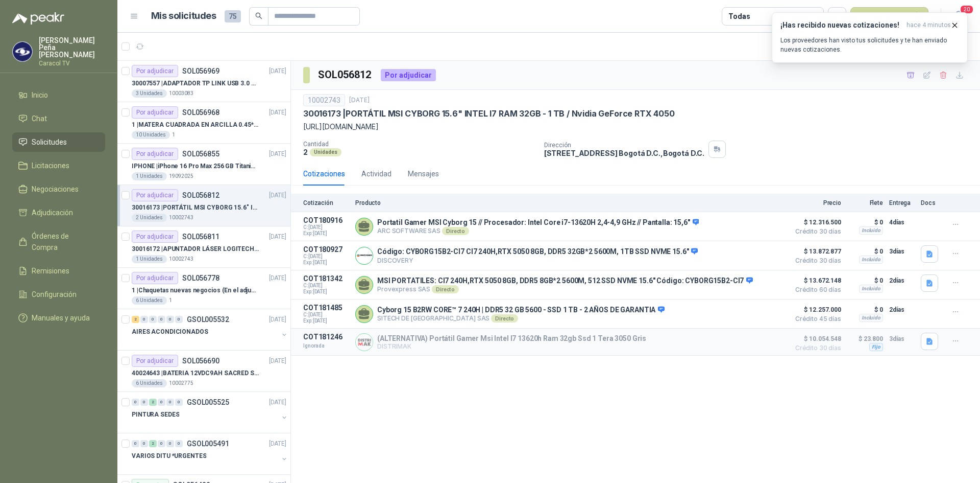  I want to click on p: Precio, so click(816, 203).